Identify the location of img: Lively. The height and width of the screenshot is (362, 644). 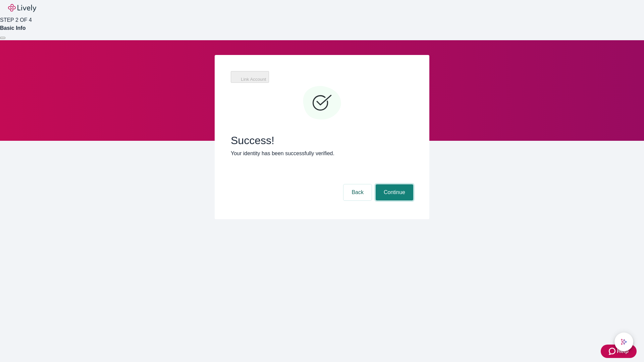
(22, 8).